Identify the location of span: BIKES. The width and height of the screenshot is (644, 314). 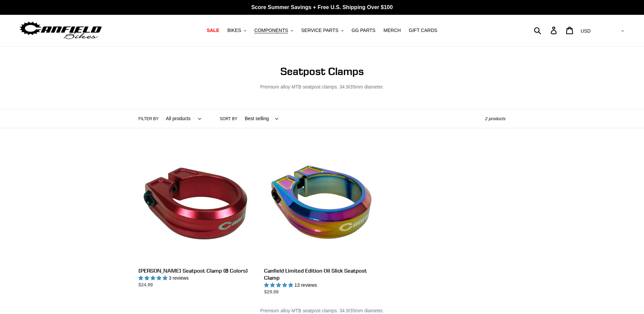
(234, 30).